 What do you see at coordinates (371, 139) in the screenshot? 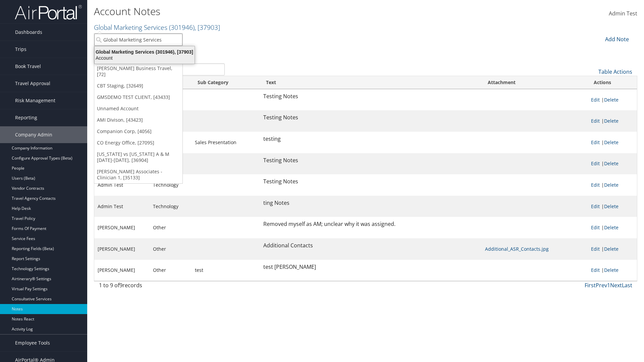
I see `p: testing` at bounding box center [371, 139].